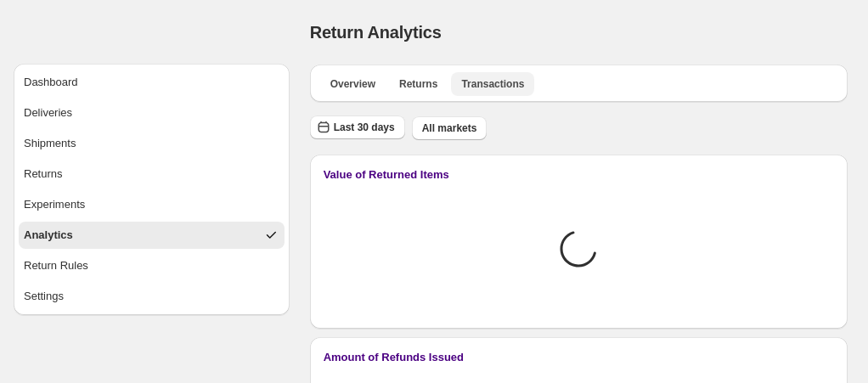 This screenshot has width=868, height=383. I want to click on div: Analytics, so click(49, 236).